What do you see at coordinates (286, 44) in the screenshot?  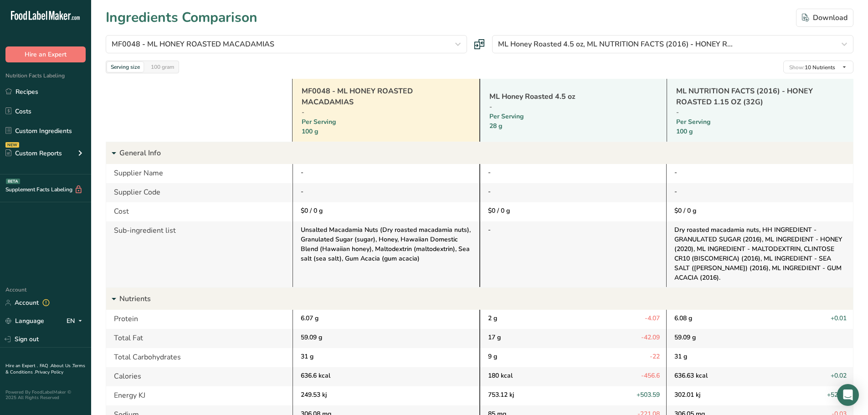 I see `button: MF0048 - ML HONEY ROASTED MACADAMIAS` at bounding box center [286, 44].